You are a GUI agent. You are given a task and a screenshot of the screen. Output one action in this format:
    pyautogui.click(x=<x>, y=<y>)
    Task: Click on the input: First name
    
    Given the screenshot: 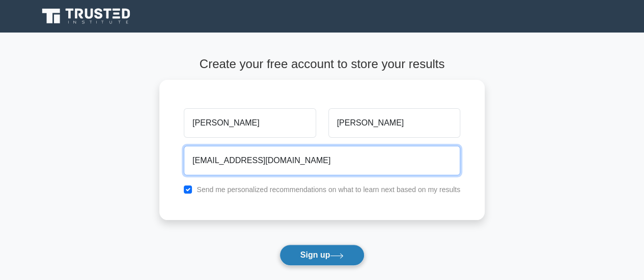 What is the action you would take?
    pyautogui.click(x=249, y=123)
    